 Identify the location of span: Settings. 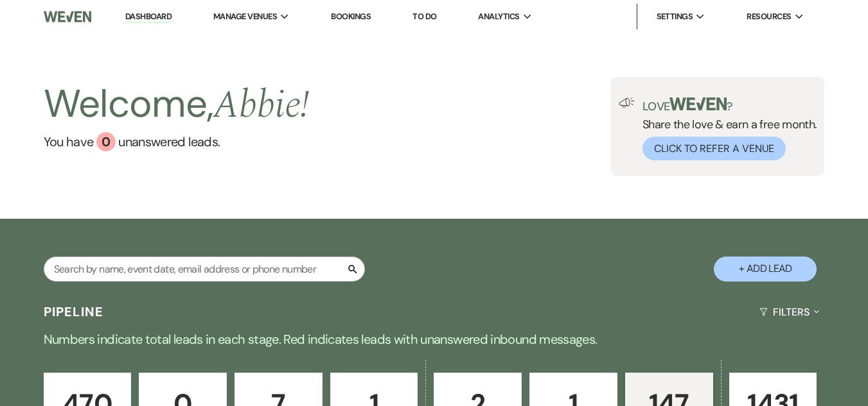
(674, 16).